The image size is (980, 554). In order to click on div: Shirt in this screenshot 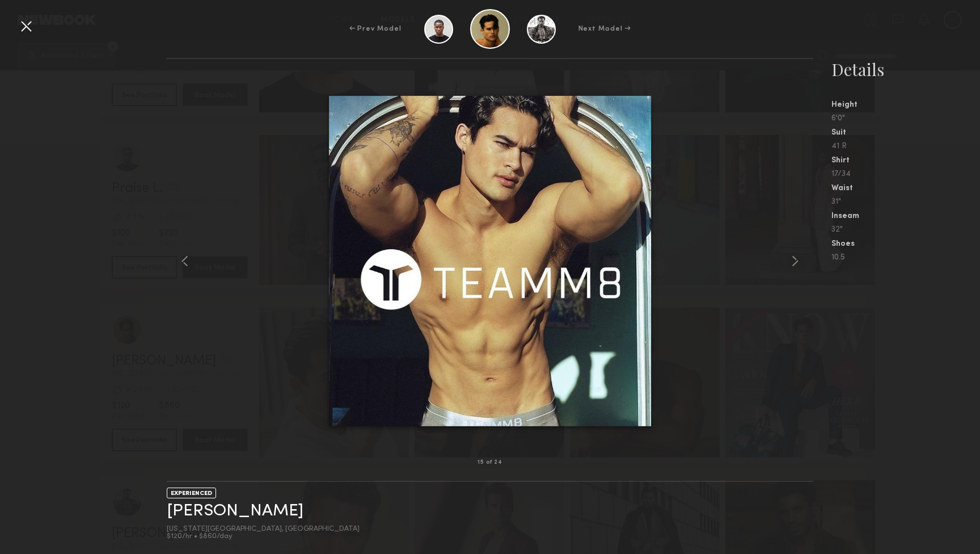, I will do `click(905, 160)`.